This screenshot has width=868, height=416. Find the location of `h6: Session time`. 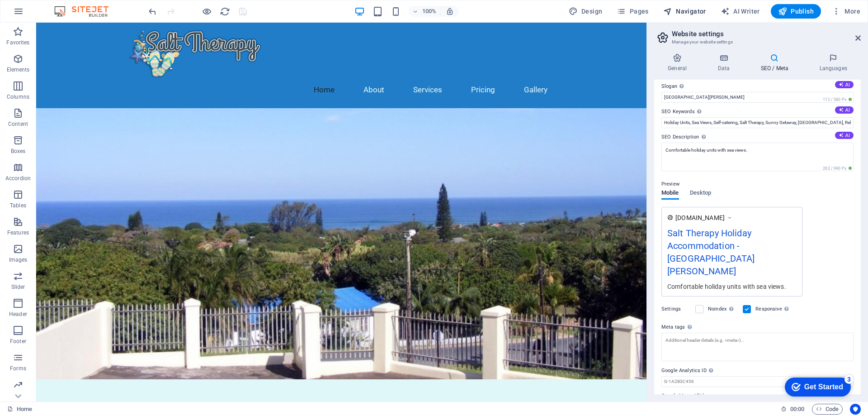

h6: Session time is located at coordinates (792, 409).